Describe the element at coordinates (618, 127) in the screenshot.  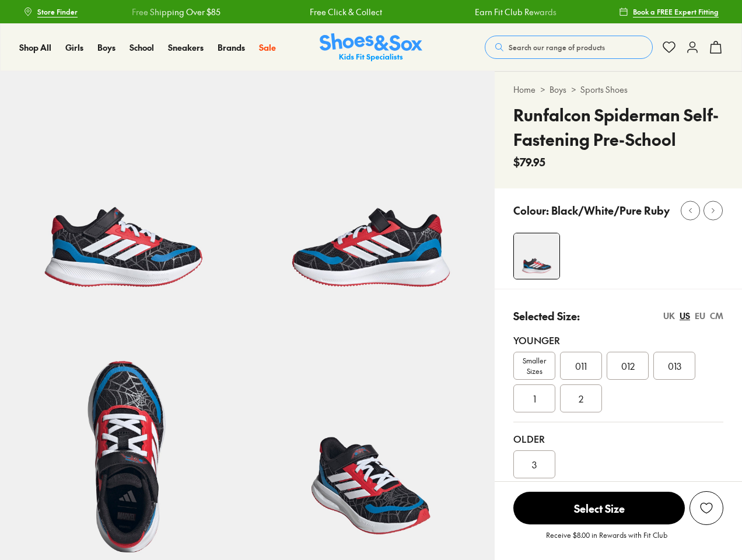
I see `h4: Runfalcon Spiderman Self-Fastening Pre-School` at that location.